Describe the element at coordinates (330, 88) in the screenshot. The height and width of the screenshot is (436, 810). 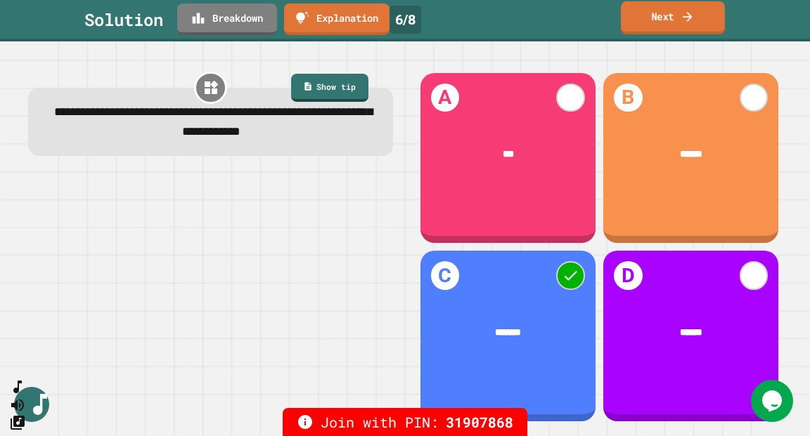
I see `a: Show tip` at that location.